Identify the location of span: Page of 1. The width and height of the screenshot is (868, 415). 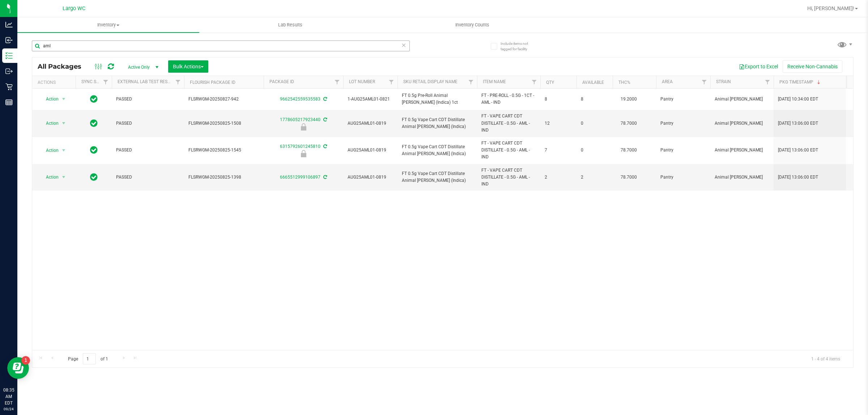
(88, 358).